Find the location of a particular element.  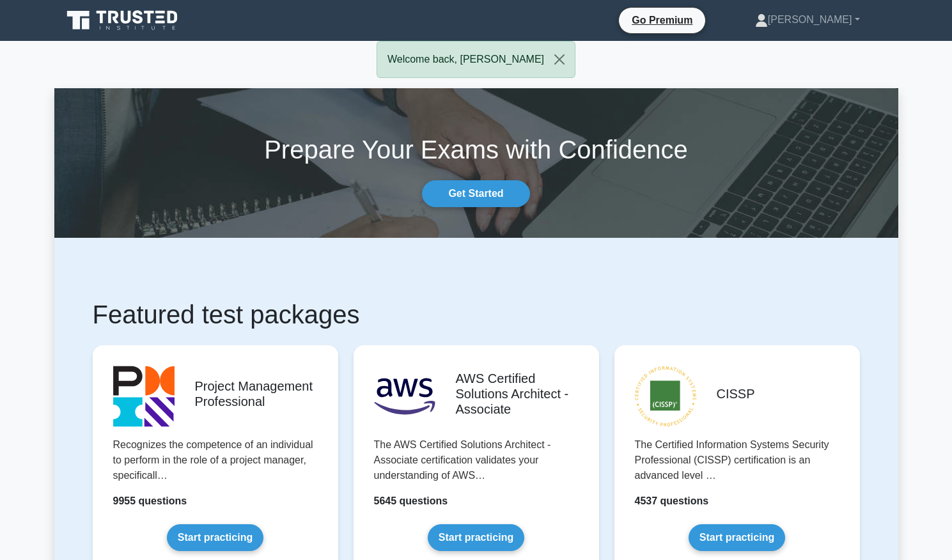

button: Close is located at coordinates (560, 60).